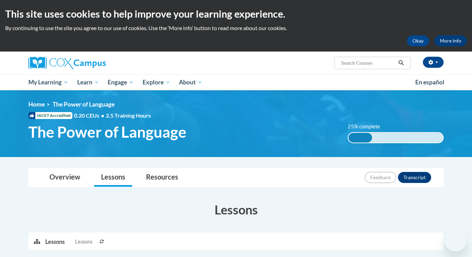 The width and height of the screenshot is (472, 257). What do you see at coordinates (368, 127) in the screenshot?
I see `label: 25% complete` at bounding box center [368, 127].